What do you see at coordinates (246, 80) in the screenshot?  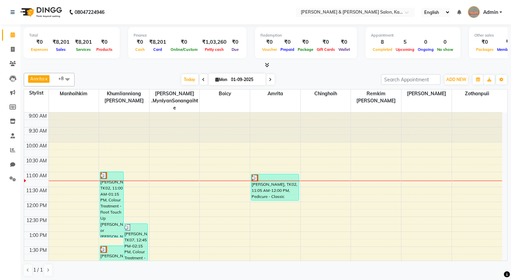 I see `input: 2025-09-01` at bounding box center [246, 80].